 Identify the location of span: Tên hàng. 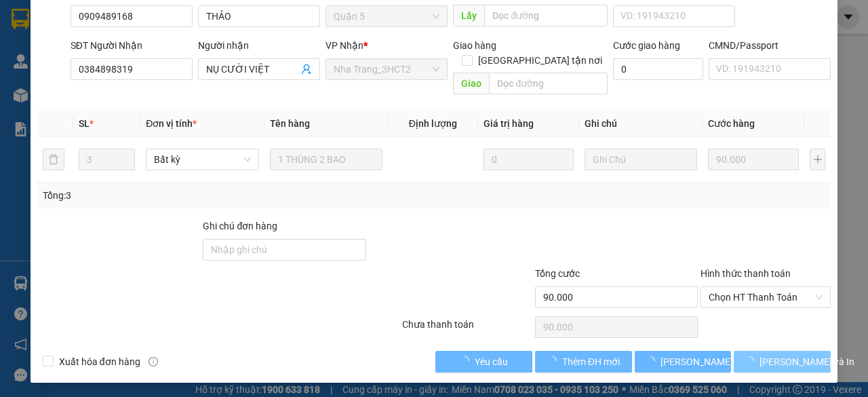
(289, 123).